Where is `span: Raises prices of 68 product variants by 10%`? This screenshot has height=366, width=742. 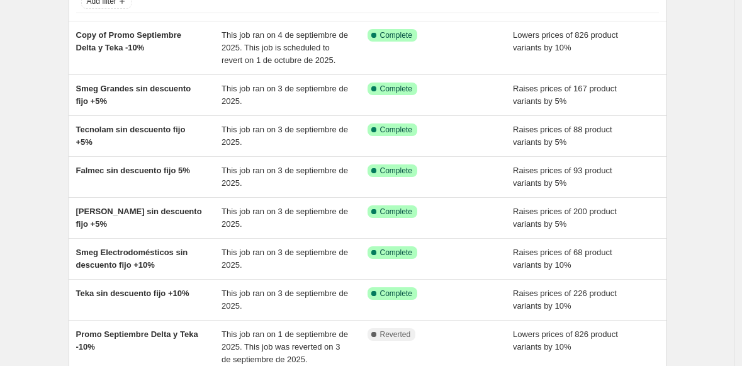
span: Raises prices of 68 product variants by 10% is located at coordinates (563, 258).